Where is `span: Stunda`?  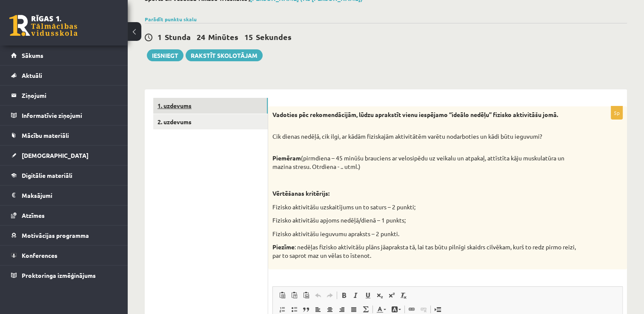 span: Stunda is located at coordinates (178, 36).